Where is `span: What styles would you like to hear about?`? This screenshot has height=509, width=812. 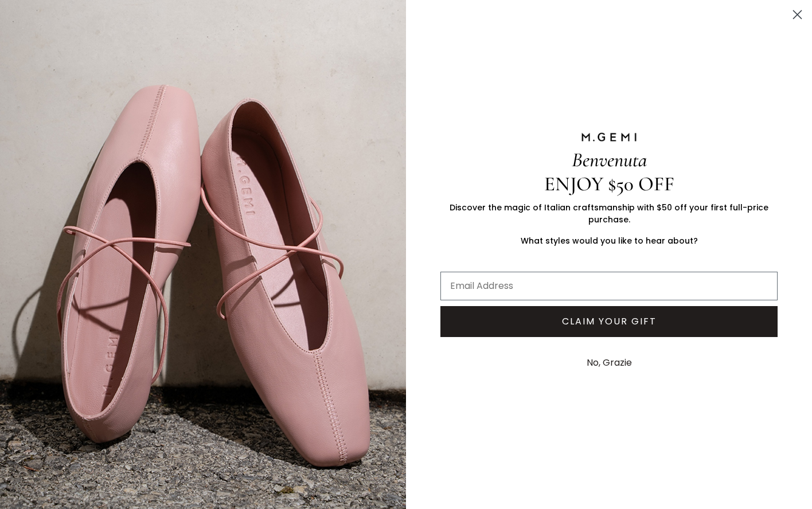 span: What styles would you like to hear about? is located at coordinates (609, 241).